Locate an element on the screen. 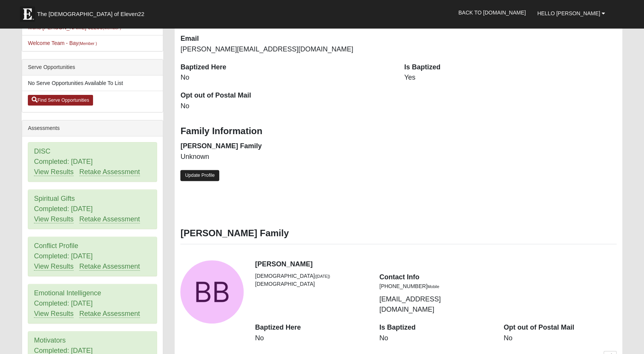 The image size is (644, 354). img: Eleven22 logo is located at coordinates (27, 14).